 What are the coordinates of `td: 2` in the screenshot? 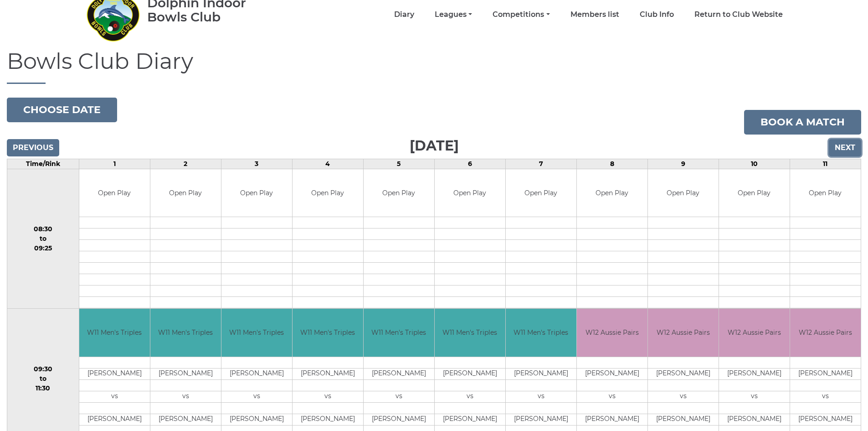 It's located at (186, 164).